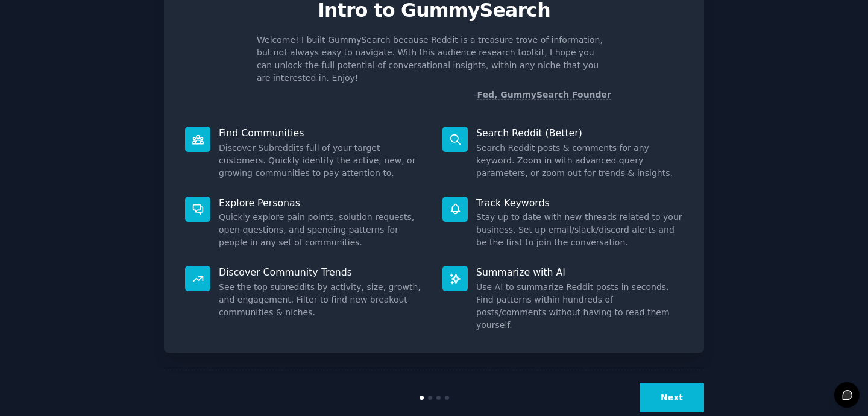 The width and height of the screenshot is (868, 416). I want to click on p: Discover Community Trends, so click(322, 272).